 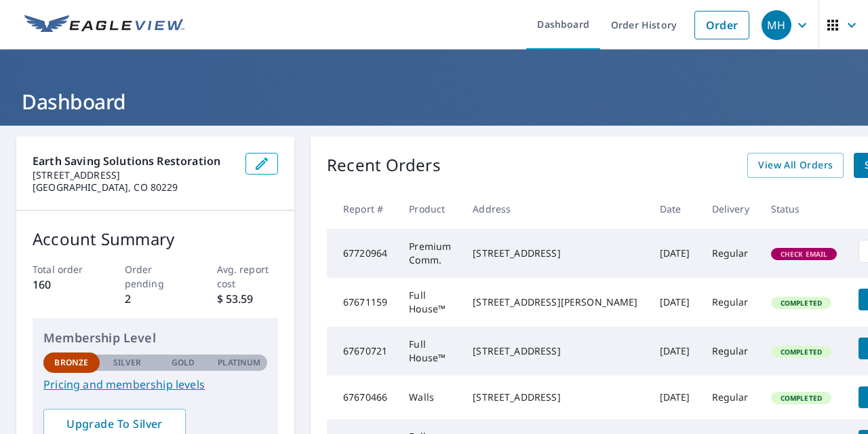 What do you see at coordinates (777, 25) in the screenshot?
I see `div: MH` at bounding box center [777, 25].